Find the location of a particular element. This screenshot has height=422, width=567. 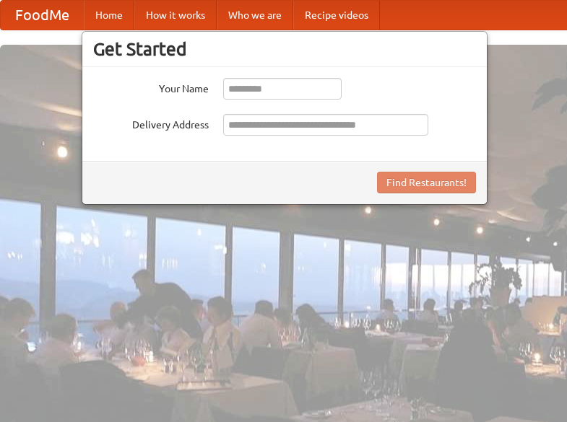

h3: Get Started is located at coordinates (285, 49).